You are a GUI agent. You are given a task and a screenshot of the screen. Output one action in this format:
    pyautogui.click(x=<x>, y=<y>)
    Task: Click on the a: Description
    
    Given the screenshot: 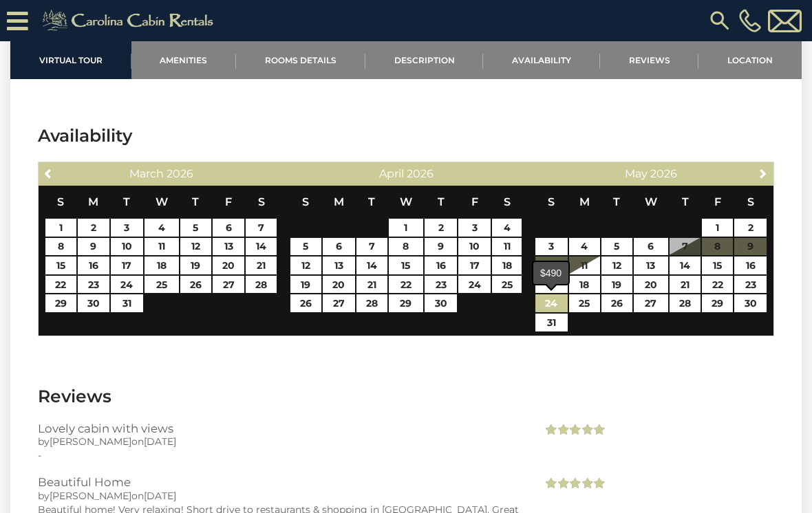 What is the action you would take?
    pyautogui.click(x=425, y=60)
    